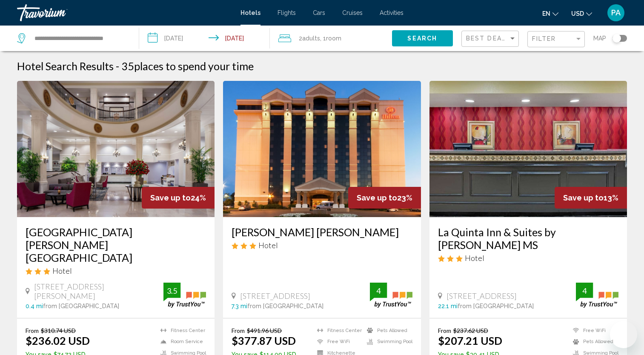  What do you see at coordinates (187, 66) in the screenshot?
I see `h2: 35` at bounding box center [187, 66].